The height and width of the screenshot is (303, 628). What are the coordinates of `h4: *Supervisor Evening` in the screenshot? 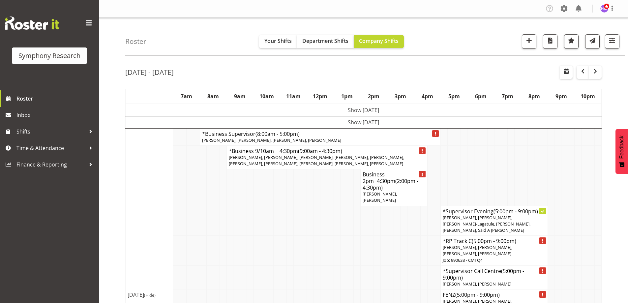 It's located at (494, 211).